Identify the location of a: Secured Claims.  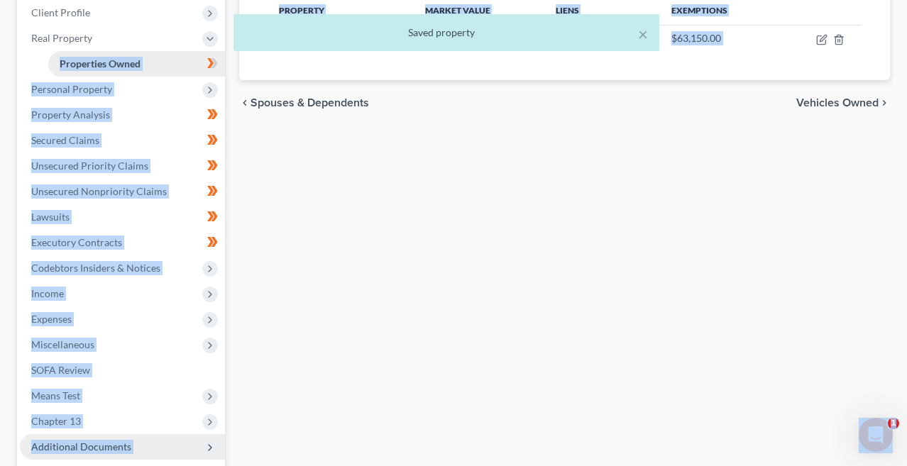
(122, 141).